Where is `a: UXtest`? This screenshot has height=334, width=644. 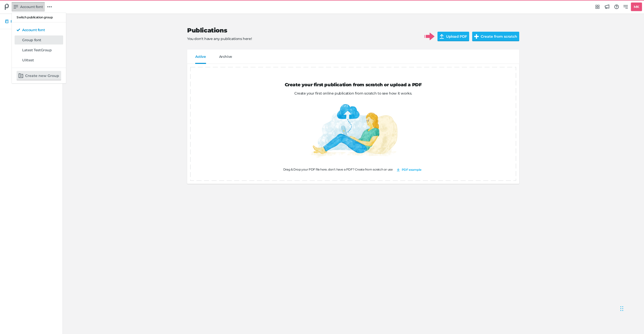
a: UXtest is located at coordinates (39, 60).